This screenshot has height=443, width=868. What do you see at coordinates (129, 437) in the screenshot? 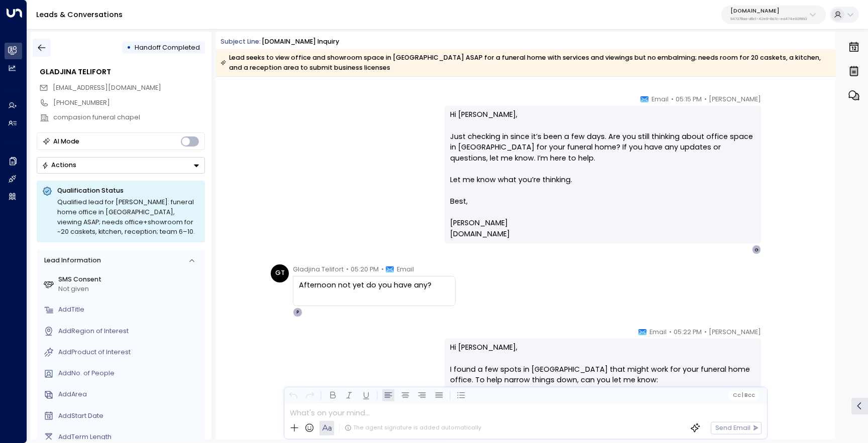
I see `div: AddTerm Length` at bounding box center [129, 437].